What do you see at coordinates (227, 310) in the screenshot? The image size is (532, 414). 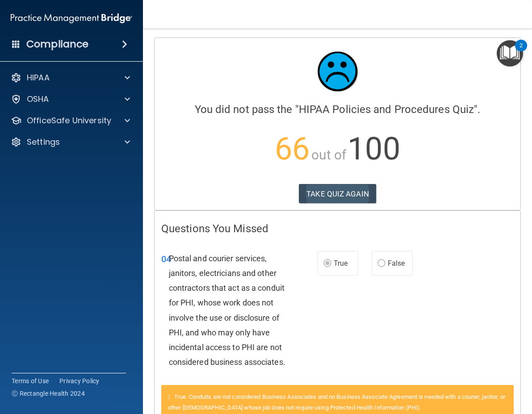 I see `span: Postal and courier services, janitors, electricians and other contractors that act as a conduit f...` at bounding box center [227, 310].